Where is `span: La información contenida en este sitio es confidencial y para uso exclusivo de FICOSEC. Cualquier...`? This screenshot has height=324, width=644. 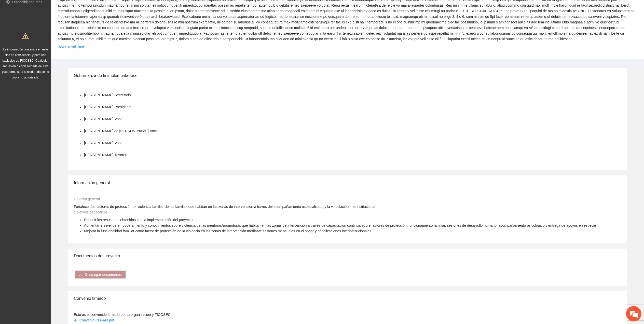
span: La información contenida en este sitio es confidencial y para uso exclusivo de FICOSEC. Cualquier... is located at coordinates (26, 63).